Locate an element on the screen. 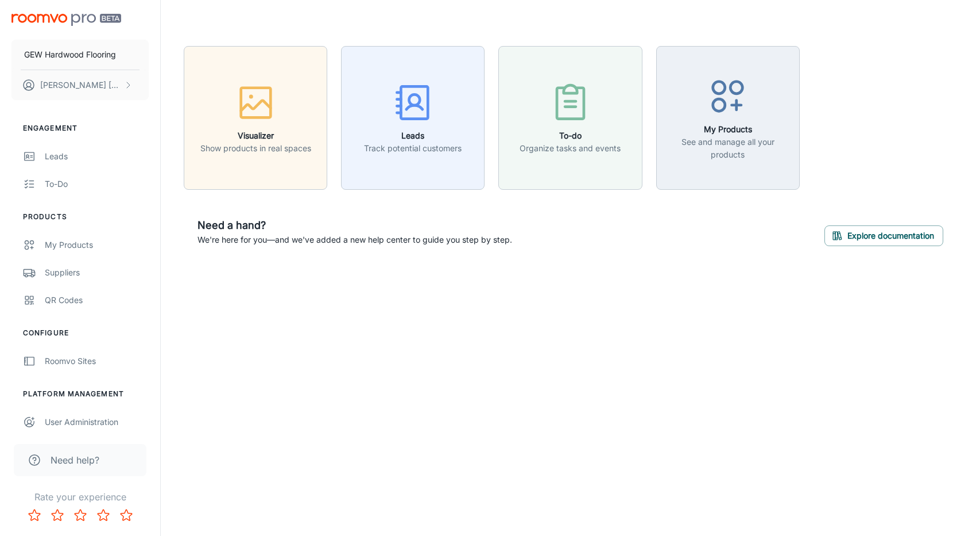 This screenshot has height=536, width=980. p: We're here for you—and we've added a new help center to guide you step by step. is located at coordinates (355, 240).